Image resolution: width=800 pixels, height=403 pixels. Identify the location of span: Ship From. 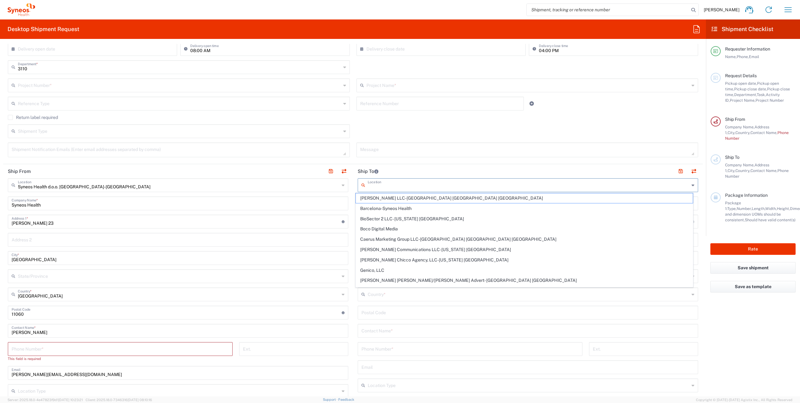
(735, 119).